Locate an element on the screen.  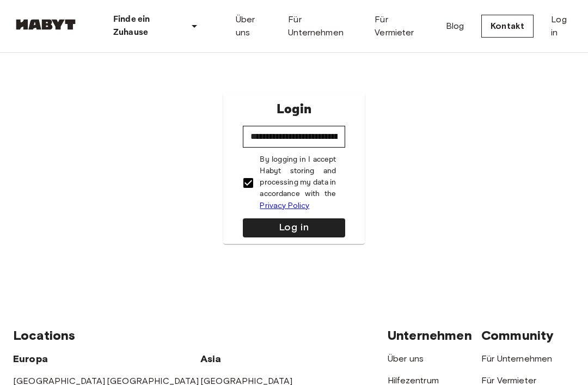
a: Kontakt is located at coordinates (508, 26).